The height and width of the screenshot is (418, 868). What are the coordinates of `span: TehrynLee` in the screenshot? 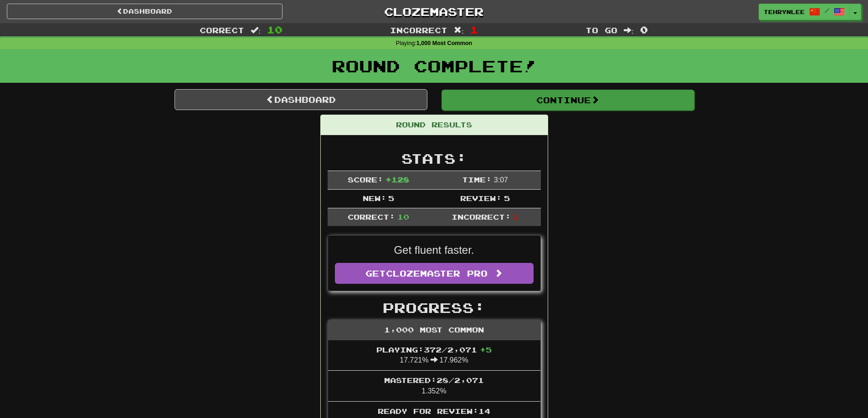 It's located at (784, 12).